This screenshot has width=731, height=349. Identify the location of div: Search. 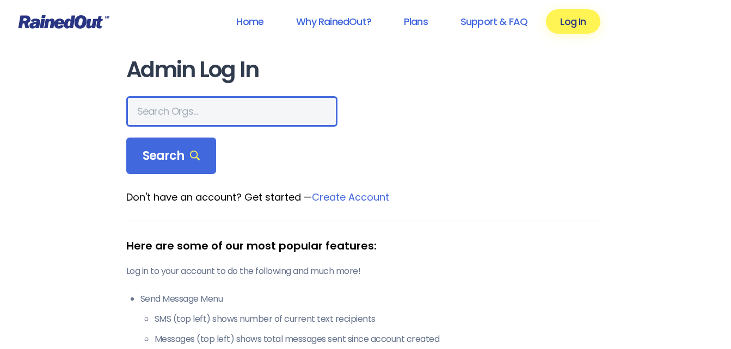
(171, 156).